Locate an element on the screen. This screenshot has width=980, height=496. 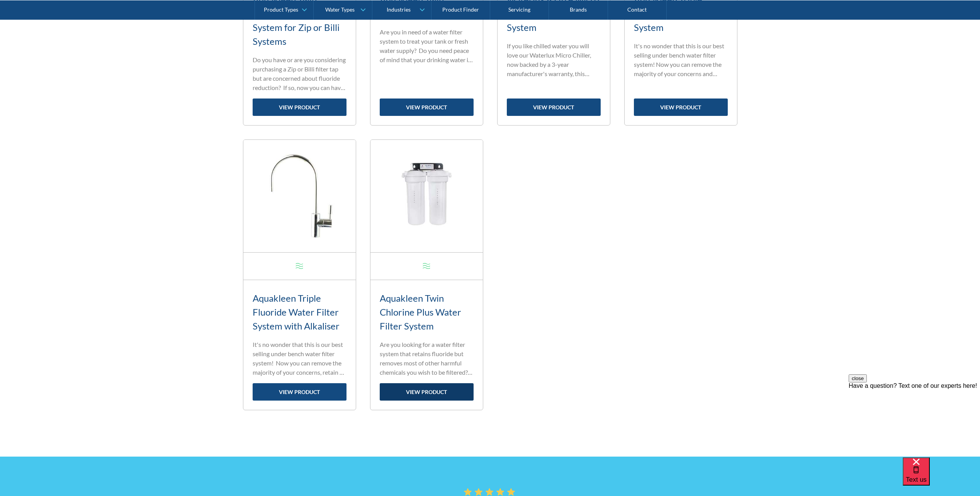
h3: Aquakleen Twin Chlorine Plus Water Filter System is located at coordinates (426, 313).